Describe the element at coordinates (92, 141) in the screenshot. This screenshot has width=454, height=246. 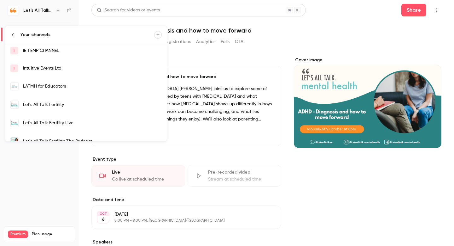
I see `div: Let's all Talk Fertility: The Podcast` at that location.